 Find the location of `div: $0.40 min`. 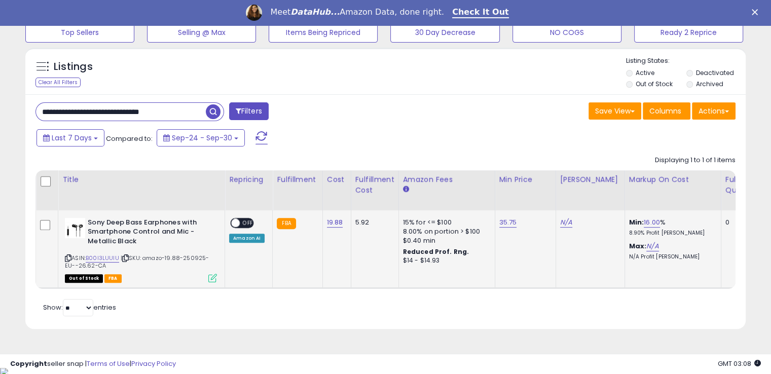

div: $0.40 min is located at coordinates (445, 241).